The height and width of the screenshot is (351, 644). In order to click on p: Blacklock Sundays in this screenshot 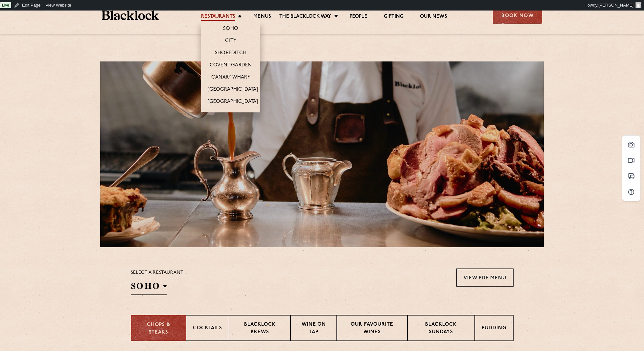, I will do `click(441, 329)`.